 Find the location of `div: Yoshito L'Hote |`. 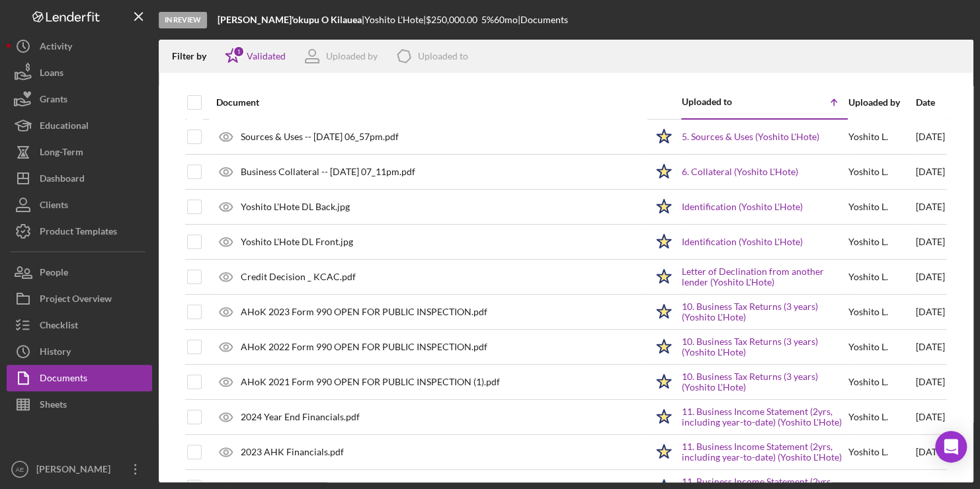

div: Yoshito L'Hote | is located at coordinates (395, 20).